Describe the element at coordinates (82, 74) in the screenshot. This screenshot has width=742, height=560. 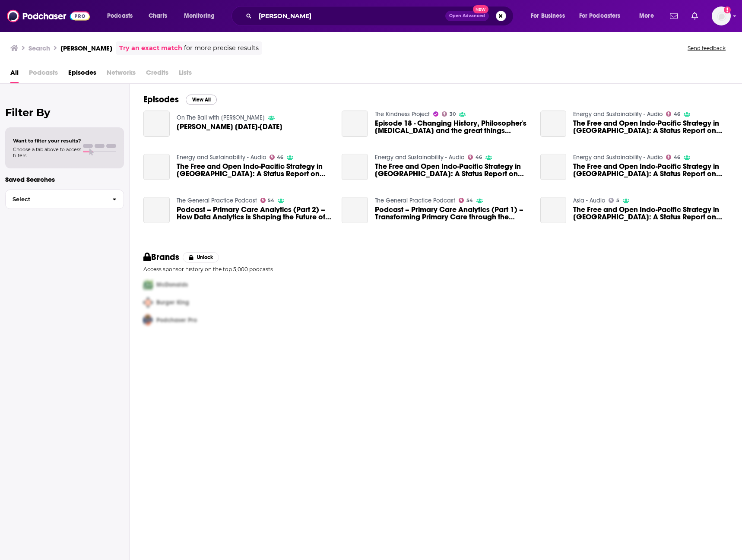
I see `span: Episodes` at that location.